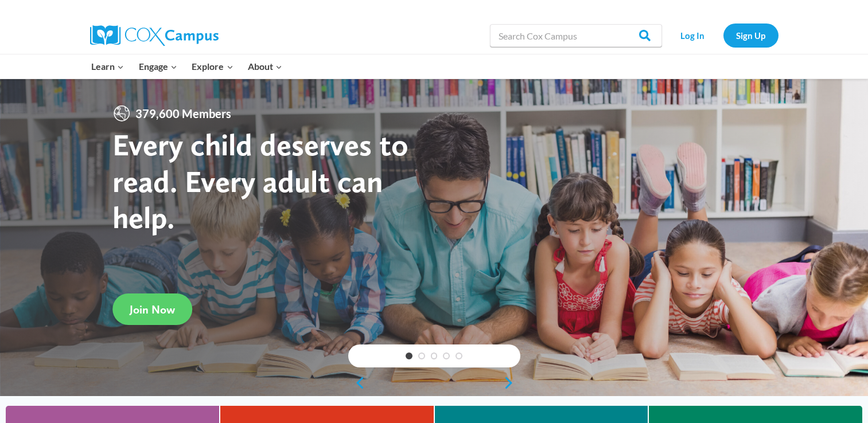 Image resolution: width=868 pixels, height=423 pixels. What do you see at coordinates (152, 309) in the screenshot?
I see `a: Join Now` at bounding box center [152, 309].